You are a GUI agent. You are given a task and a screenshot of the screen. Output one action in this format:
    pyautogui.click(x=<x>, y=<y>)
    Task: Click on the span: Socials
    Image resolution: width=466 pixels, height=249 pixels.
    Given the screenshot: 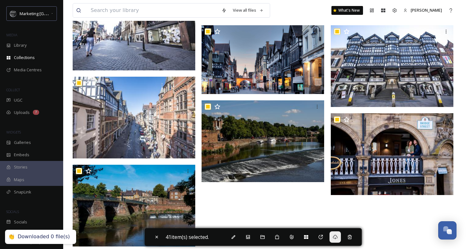 What is the action you would take?
    pyautogui.click(x=21, y=222)
    